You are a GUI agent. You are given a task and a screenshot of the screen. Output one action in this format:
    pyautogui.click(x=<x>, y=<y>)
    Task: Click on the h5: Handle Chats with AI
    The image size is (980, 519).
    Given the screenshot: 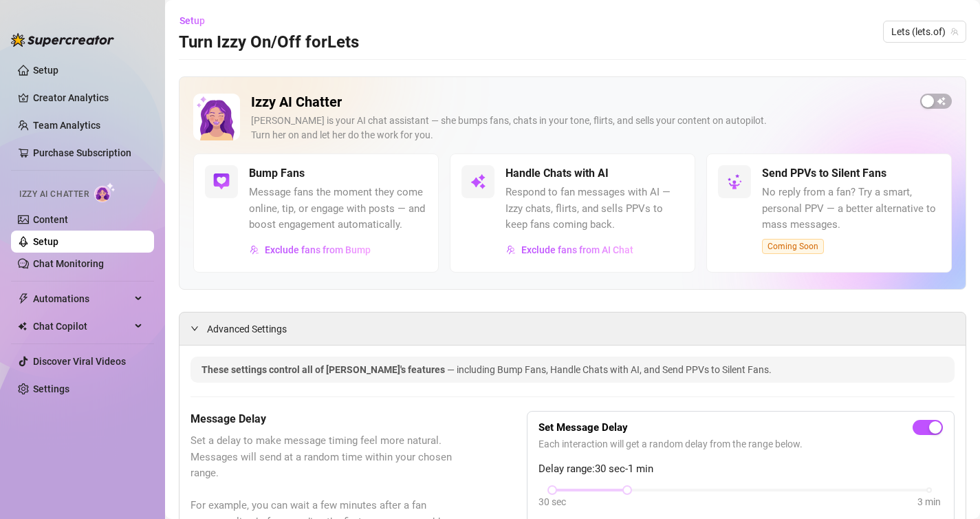 What is the action you would take?
    pyautogui.click(x=557, y=173)
    